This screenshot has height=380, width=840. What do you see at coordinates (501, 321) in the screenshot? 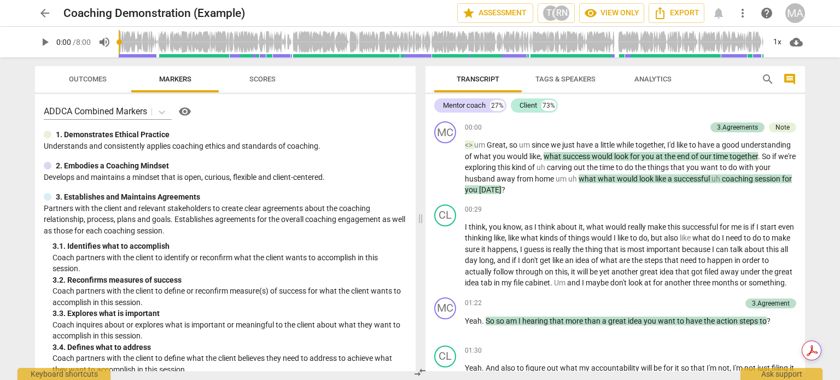
I see `span: so` at bounding box center [501, 321].